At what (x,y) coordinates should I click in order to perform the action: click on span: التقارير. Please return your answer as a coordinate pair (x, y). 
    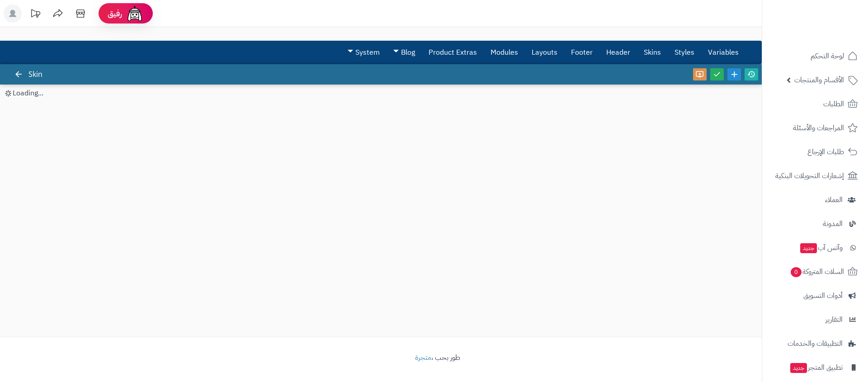
    Looking at the image, I should click on (834, 320).